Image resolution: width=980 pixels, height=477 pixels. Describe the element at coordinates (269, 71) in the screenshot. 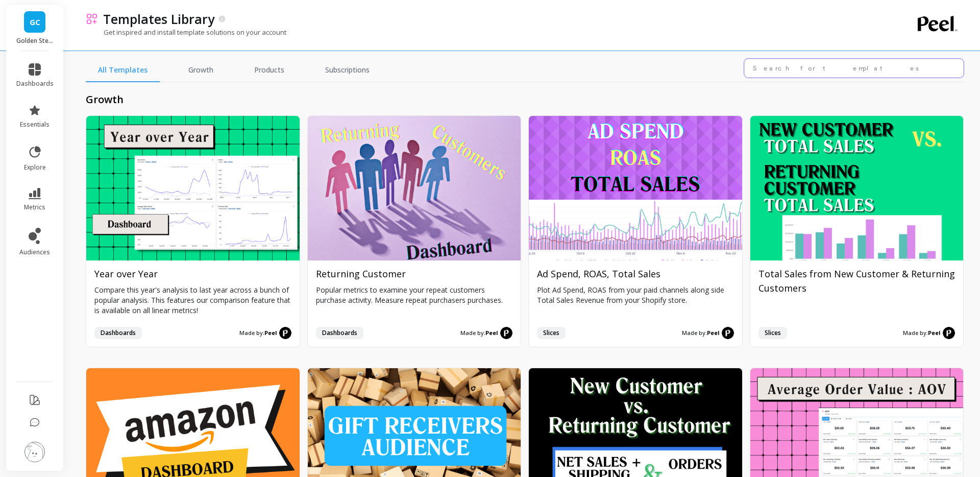

I see `a: Products` at that location.